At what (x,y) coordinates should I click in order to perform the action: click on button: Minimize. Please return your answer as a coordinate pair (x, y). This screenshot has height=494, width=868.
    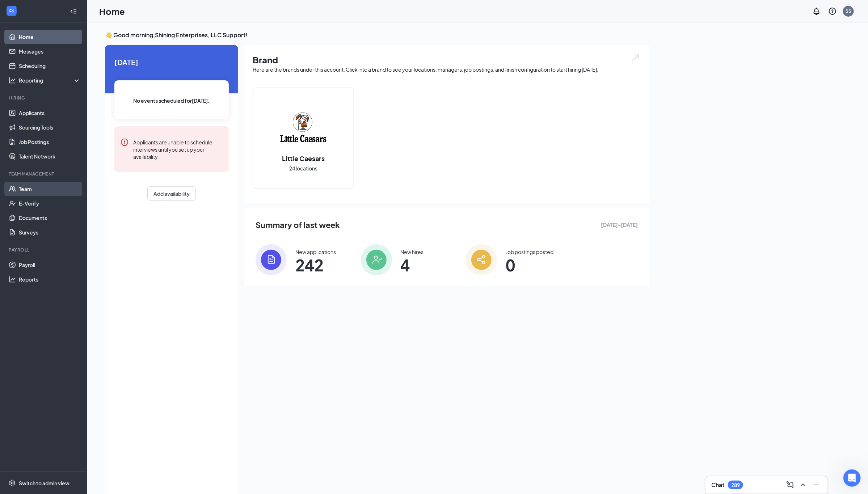
    Looking at the image, I should click on (816, 485).